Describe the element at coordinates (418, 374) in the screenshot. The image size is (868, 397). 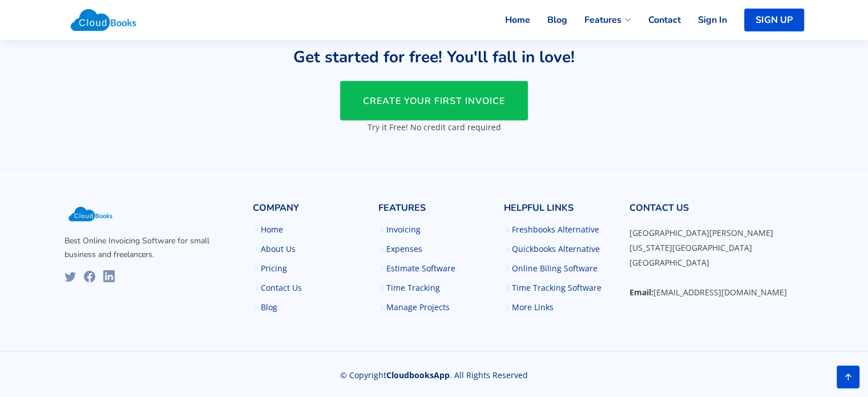
I see `span: CloudbooksApp` at that location.